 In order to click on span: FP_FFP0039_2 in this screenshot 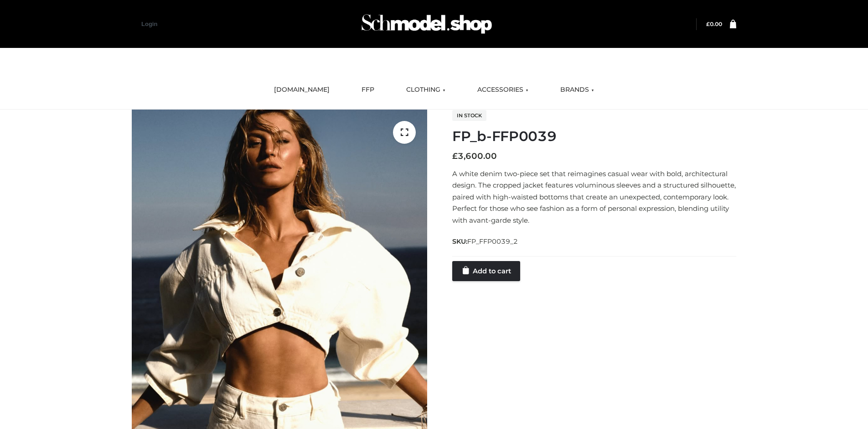, I will do `click(493, 242)`.